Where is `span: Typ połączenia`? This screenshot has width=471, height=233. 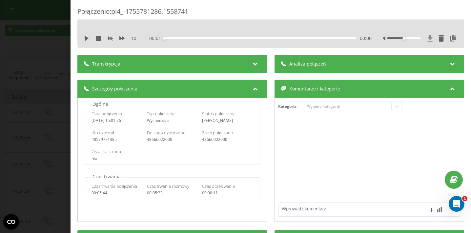
span: Typ połączenia is located at coordinates (161, 114).